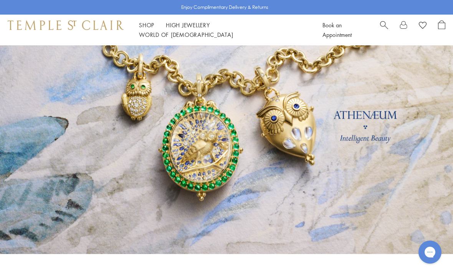  Describe the element at coordinates (15, 14) in the screenshot. I see `button: Gorgias live chat` at that location.